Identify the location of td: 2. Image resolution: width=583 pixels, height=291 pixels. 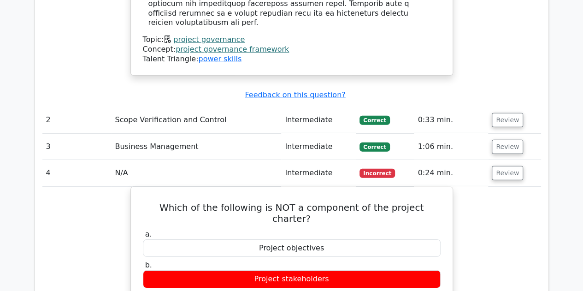
(77, 120).